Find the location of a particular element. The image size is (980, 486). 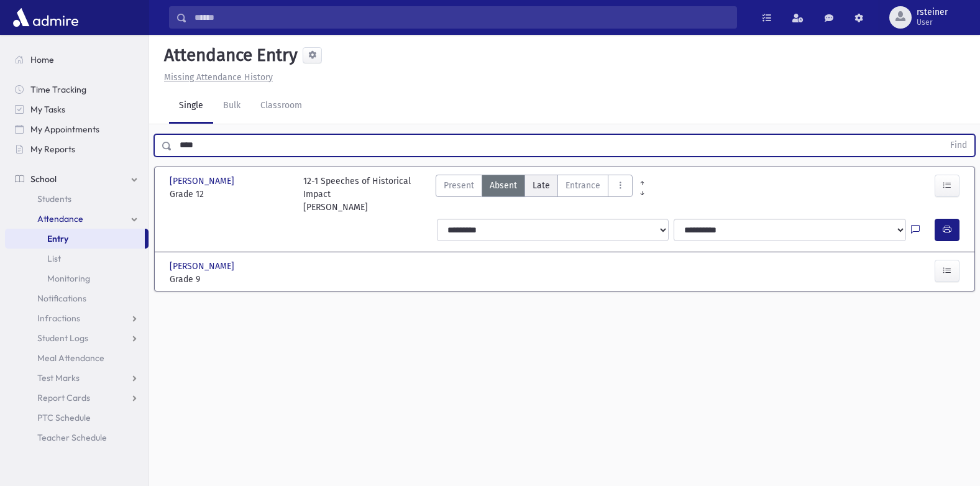

a: Home is located at coordinates (77, 60).